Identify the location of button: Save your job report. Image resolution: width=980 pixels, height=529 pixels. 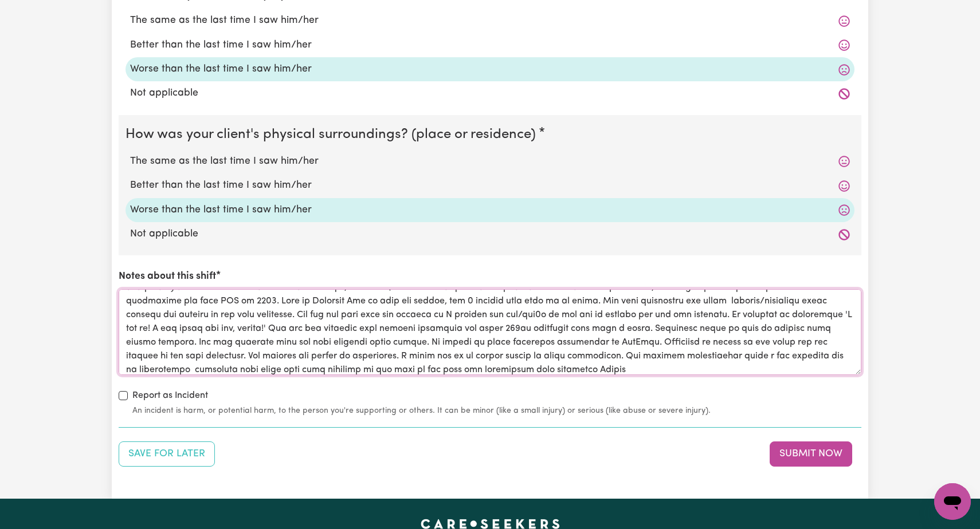
(167, 454).